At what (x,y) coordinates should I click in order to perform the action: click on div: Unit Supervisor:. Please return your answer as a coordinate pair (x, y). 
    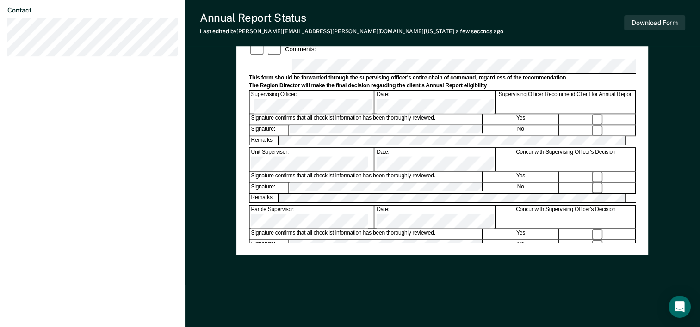
    Looking at the image, I should click on (312, 160).